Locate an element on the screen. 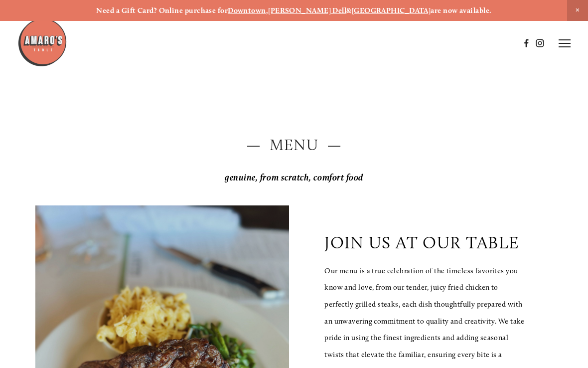  a: Downtown is located at coordinates (246, 10).